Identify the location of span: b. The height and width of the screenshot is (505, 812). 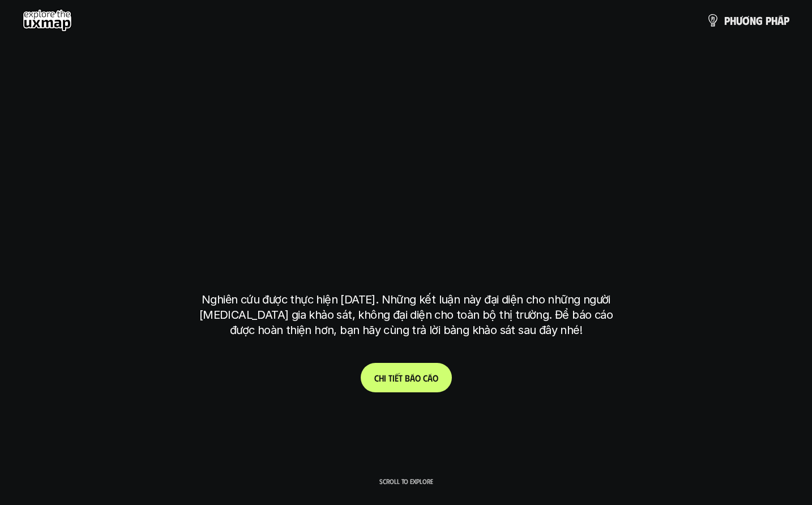
(407, 377).